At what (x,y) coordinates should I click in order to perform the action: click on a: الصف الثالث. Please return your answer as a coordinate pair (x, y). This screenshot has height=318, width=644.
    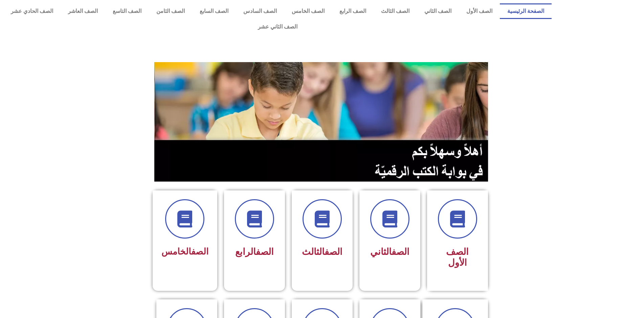
    Looking at the image, I should click on (395, 11).